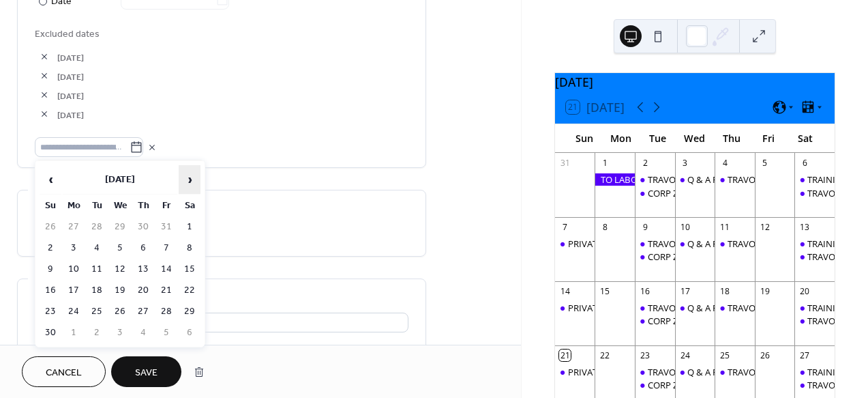 The image size is (868, 398). I want to click on td: 25, so click(97, 311).